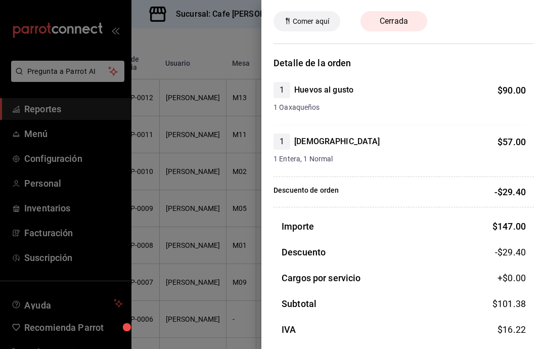 Image resolution: width=546 pixels, height=349 pixels. I want to click on span: Cerrada, so click(394, 21).